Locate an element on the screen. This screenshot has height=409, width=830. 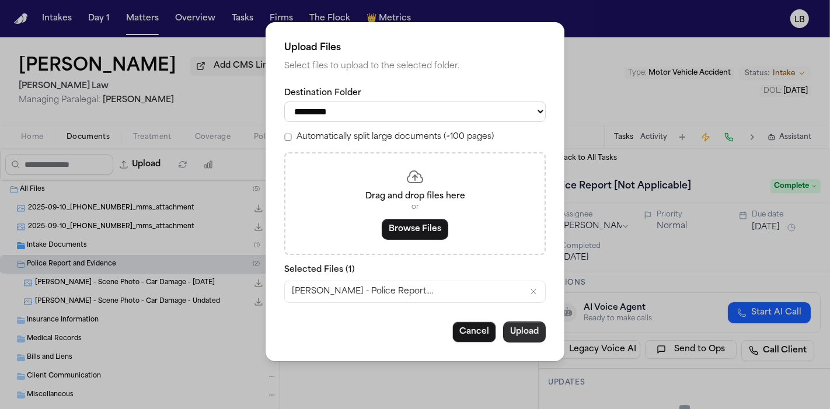
button: Cancel is located at coordinates (474, 332).